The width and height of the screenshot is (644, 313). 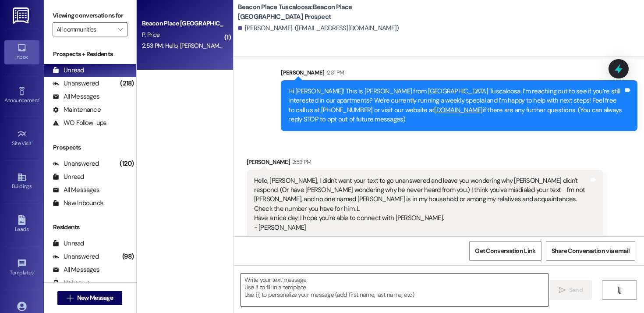 What do you see at coordinates (22, 224) in the screenshot?
I see `a: Leads` at bounding box center [22, 224].